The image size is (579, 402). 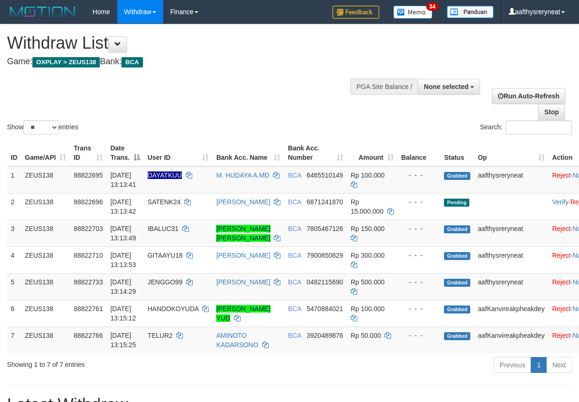 I want to click on select: Showentries, so click(x=41, y=127).